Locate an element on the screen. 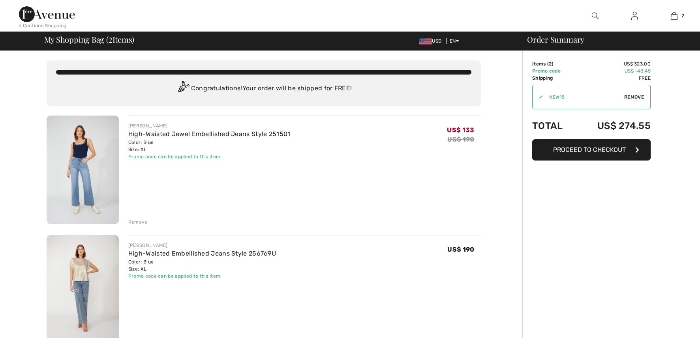 The width and height of the screenshot is (700, 338). div: Remove is located at coordinates (138, 222).